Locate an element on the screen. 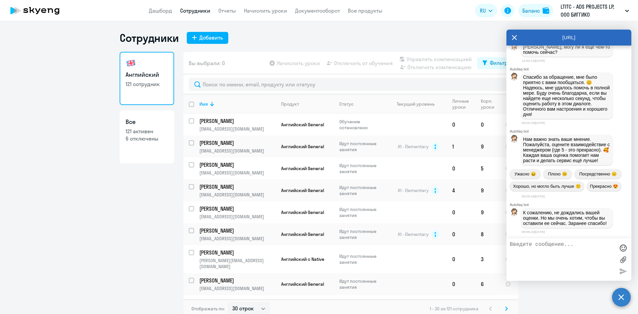  input: Поиск по имени, email, продукту или статусу is located at coordinates (351, 84).